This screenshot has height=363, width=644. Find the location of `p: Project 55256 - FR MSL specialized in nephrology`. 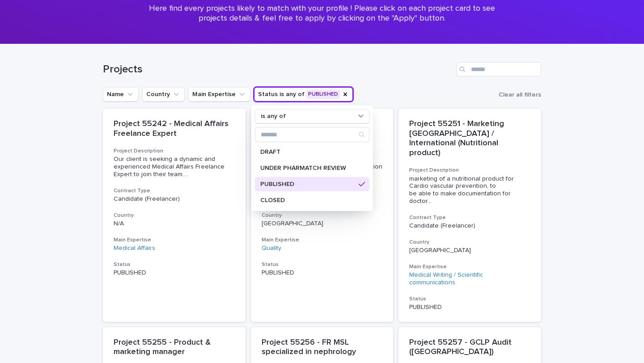

p: Project 55256 - FR MSL specialized in nephrology is located at coordinates (322, 347).